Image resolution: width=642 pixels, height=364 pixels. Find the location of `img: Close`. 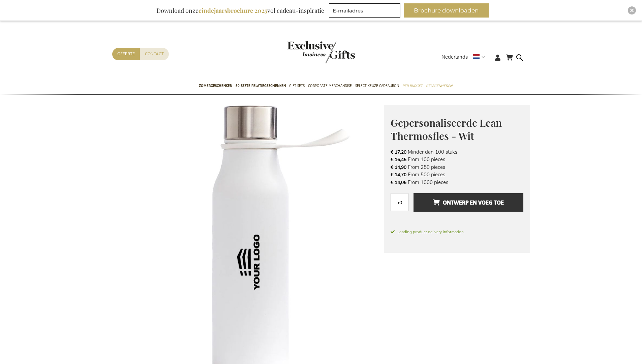

img: Close is located at coordinates (632, 11).